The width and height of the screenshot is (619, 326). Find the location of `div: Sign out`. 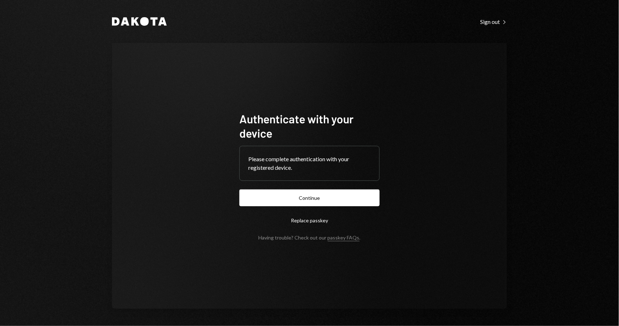

div: Sign out is located at coordinates (493, 22).